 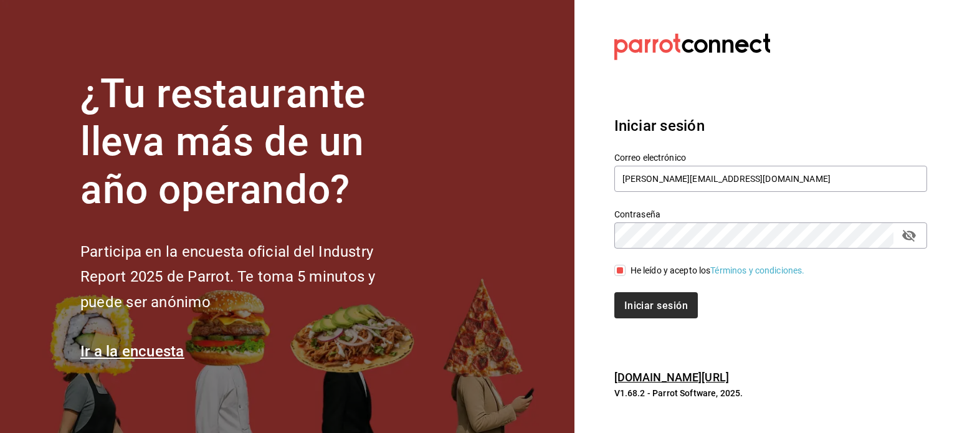 What do you see at coordinates (637, 214) in the screenshot?
I see `font: Contraseña` at bounding box center [637, 214].